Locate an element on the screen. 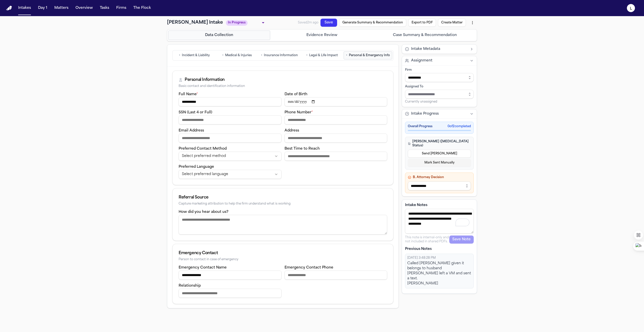  input: Date of birth is located at coordinates (336, 102).